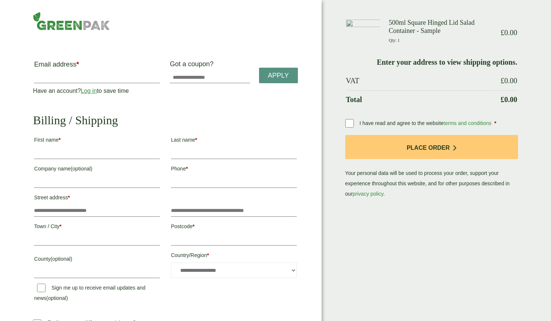 The width and height of the screenshot is (551, 321). What do you see at coordinates (90, 294) in the screenshot?
I see `label: Sign me up to receive email updates and news` at bounding box center [90, 294].